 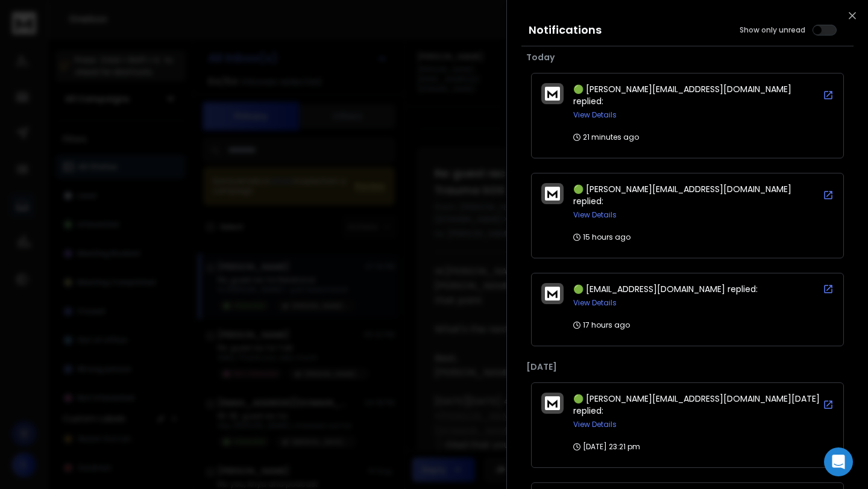 What do you see at coordinates (606, 137) in the screenshot?
I see `p: 21 minutes ago` at bounding box center [606, 137].